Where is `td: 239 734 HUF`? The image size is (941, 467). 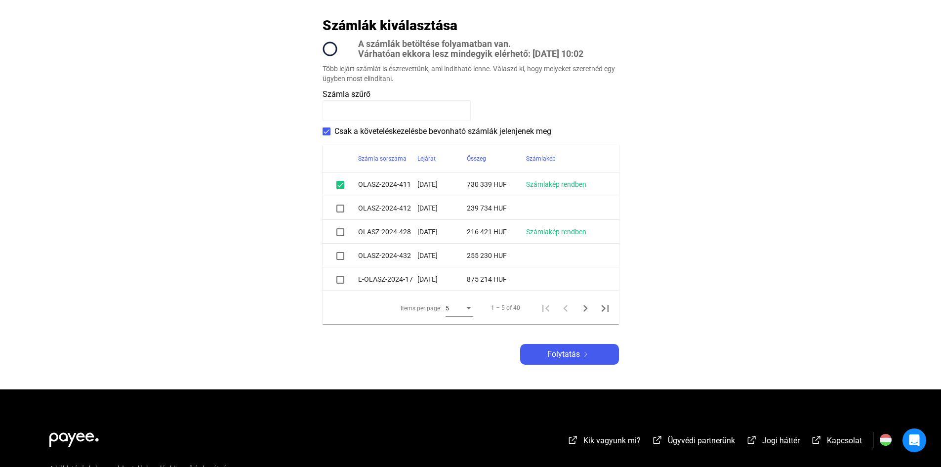
td: 239 734 HUF is located at coordinates (496, 208).